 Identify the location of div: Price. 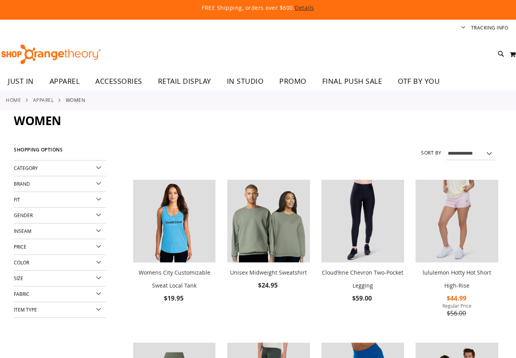
(60, 247).